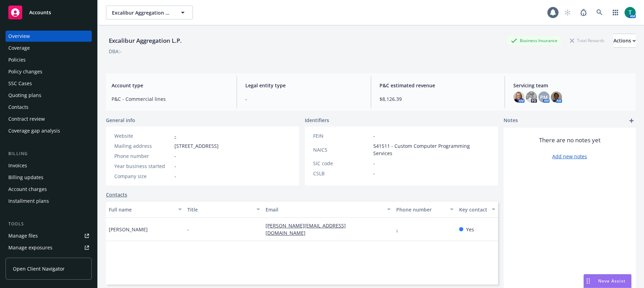 This screenshot has height=288, width=644. What do you see at coordinates (49, 95) in the screenshot?
I see `a: Quoting plans` at bounding box center [49, 95].